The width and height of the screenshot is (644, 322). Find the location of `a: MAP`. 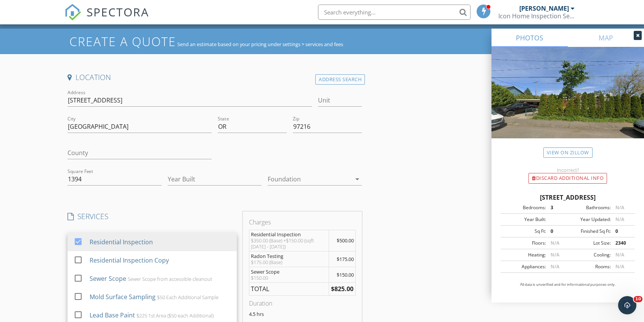

a: MAP is located at coordinates (607, 37).